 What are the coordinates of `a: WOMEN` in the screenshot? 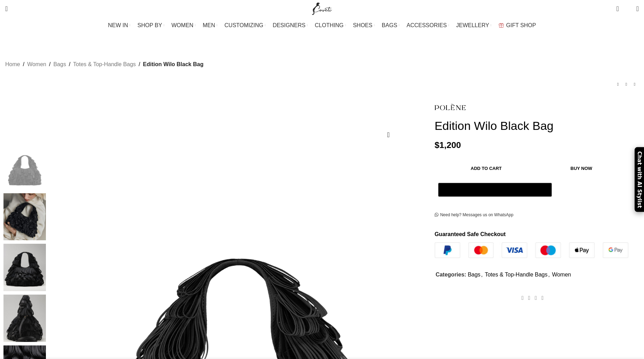 It's located at (183, 25).